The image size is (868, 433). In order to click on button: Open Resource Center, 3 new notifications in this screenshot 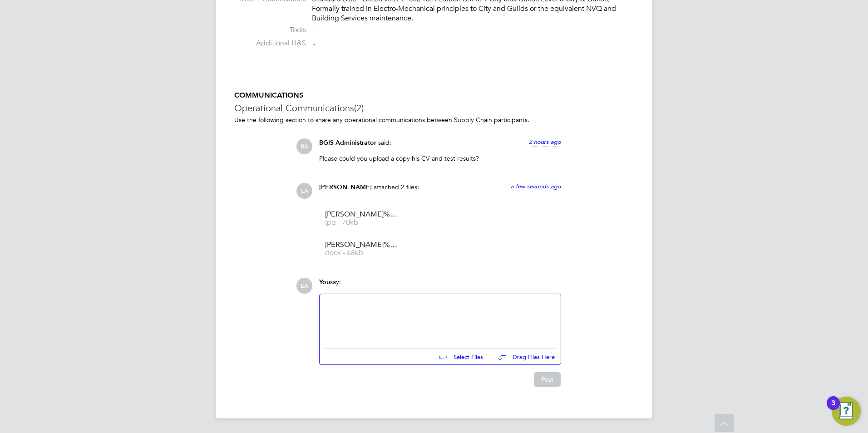, I will do `click(847, 411)`.